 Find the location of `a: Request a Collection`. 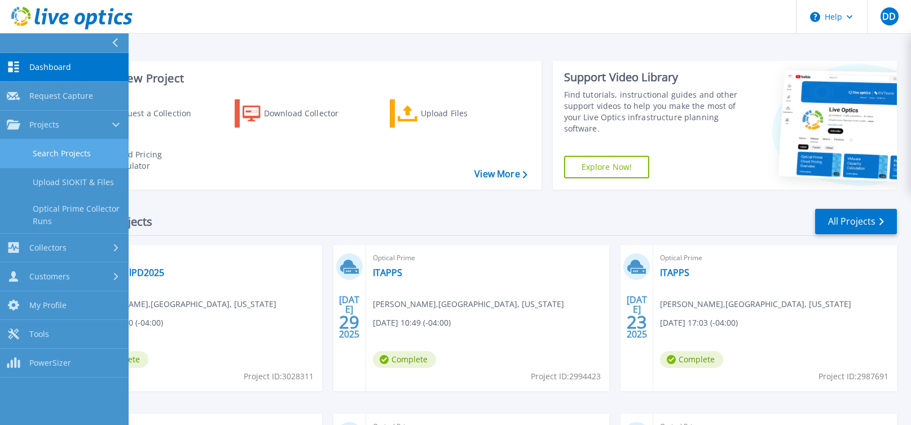

a: Request a Collection is located at coordinates (143, 113).